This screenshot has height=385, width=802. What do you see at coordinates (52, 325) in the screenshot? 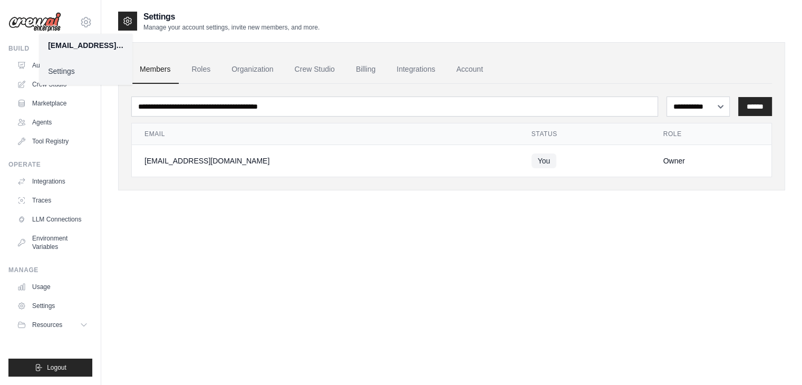
I see `button: Resources` at bounding box center [52, 325].